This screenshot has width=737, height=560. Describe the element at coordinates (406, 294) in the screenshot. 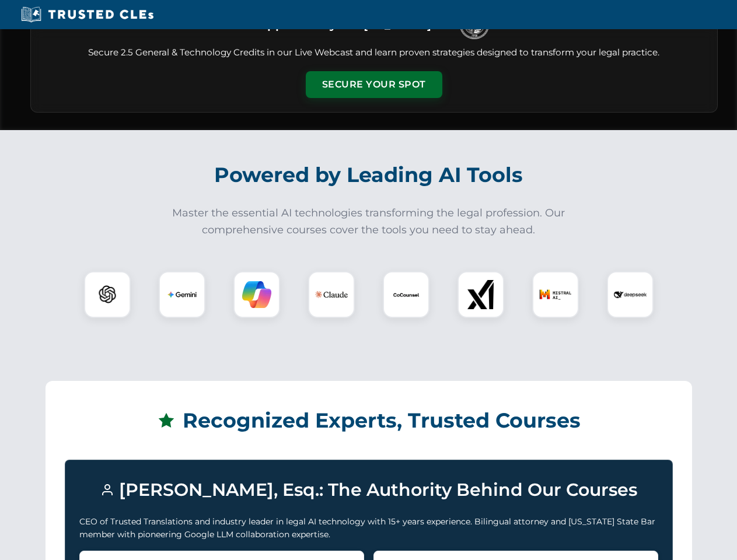

I see `div: CoCounsel` at that location.